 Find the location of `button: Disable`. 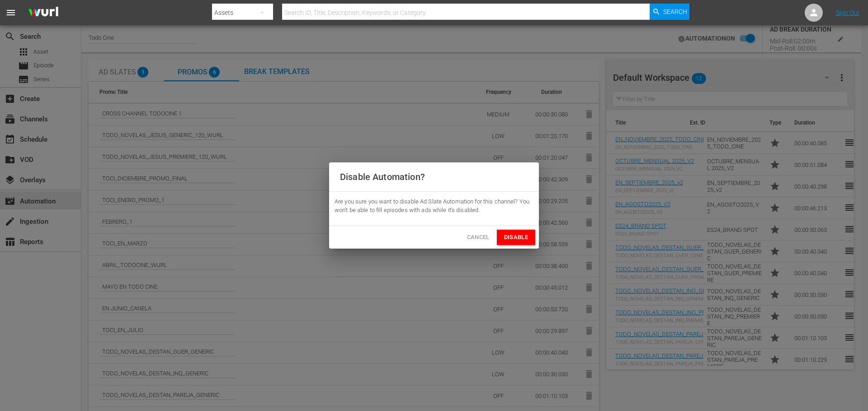

button: Disable is located at coordinates (515, 238).